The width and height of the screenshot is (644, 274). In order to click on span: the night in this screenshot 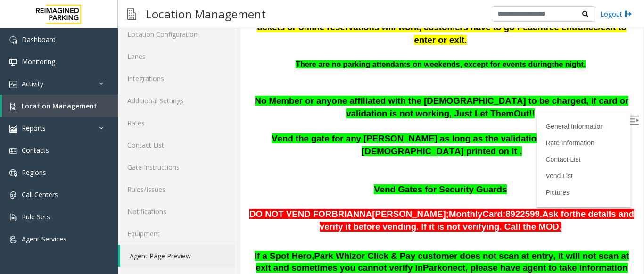, I will do `click(327, 43)`.